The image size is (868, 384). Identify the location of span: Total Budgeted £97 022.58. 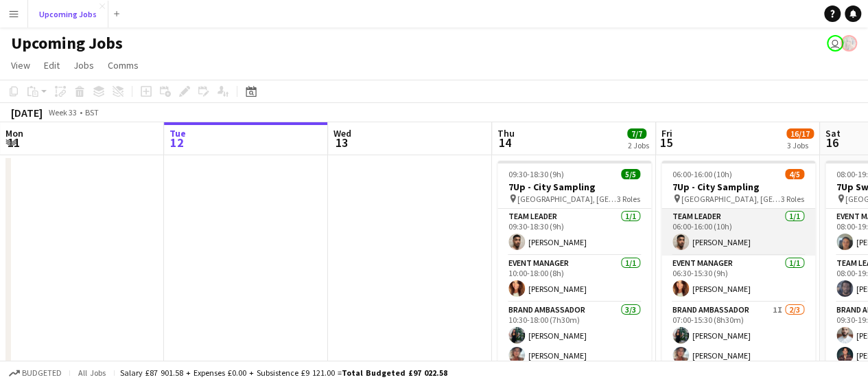
(394, 372).